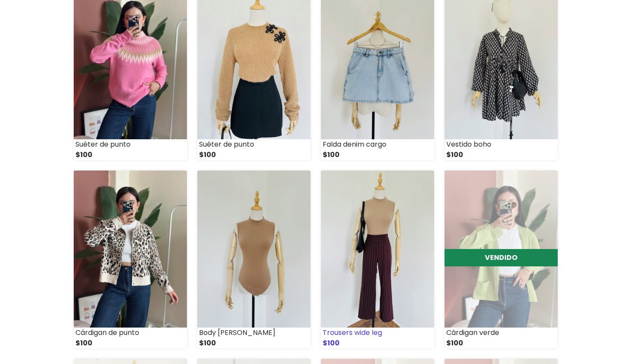 This screenshot has height=364, width=631. Describe the element at coordinates (377, 333) in the screenshot. I see `div: Trousers wide leg` at that location.